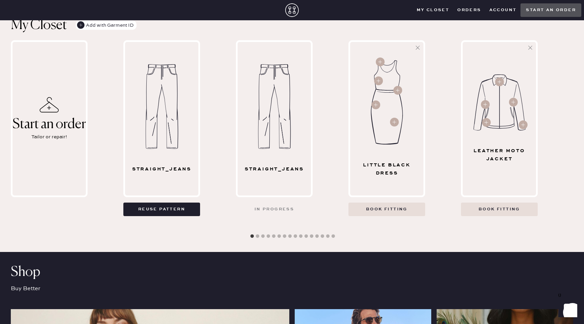 The width and height of the screenshot is (584, 324). Describe the element at coordinates (285, 236) in the screenshot. I see `button: 7` at that location.